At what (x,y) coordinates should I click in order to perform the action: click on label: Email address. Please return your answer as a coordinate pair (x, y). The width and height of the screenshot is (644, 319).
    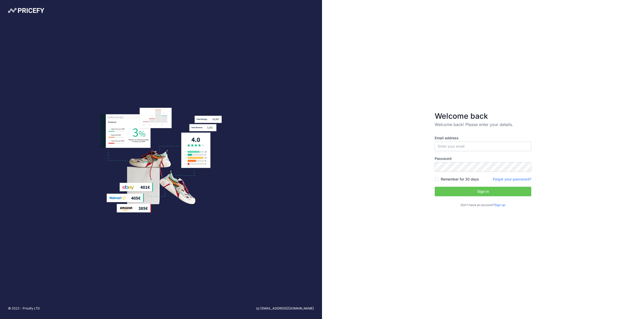
    Looking at the image, I should click on (483, 138).